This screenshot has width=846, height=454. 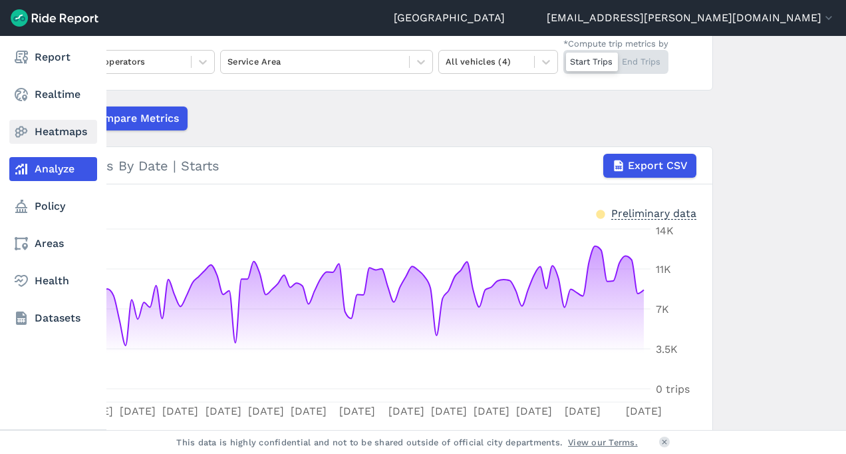 What do you see at coordinates (53, 169) in the screenshot?
I see `a: Analyze` at bounding box center [53, 169].